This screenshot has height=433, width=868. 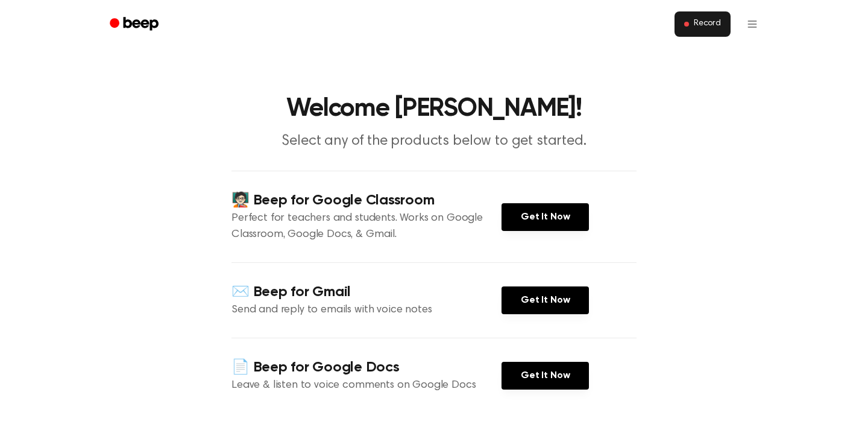 What do you see at coordinates (702, 24) in the screenshot?
I see `button: Record` at bounding box center [702, 24].